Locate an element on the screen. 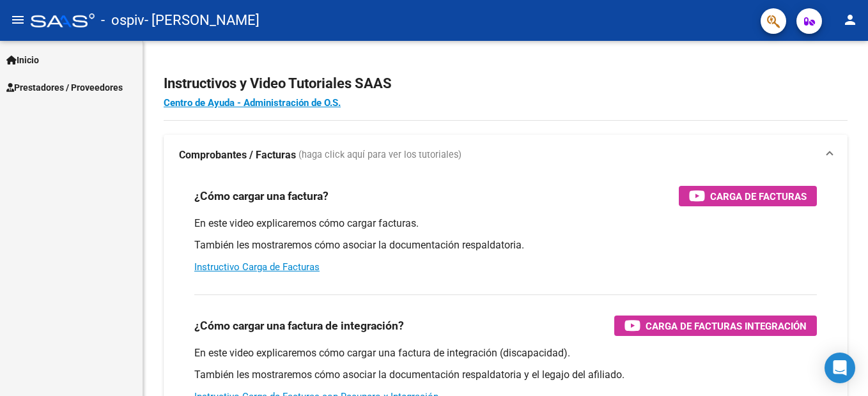 The image size is (868, 396). a: Instructivo Carga de Facturas is located at coordinates (257, 267).